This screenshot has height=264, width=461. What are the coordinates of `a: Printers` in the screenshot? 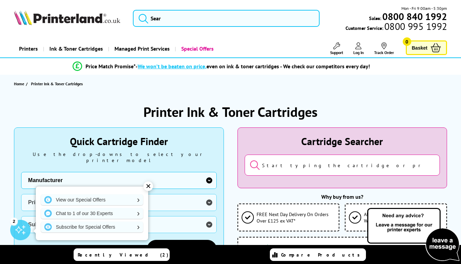 It's located at (28, 49).